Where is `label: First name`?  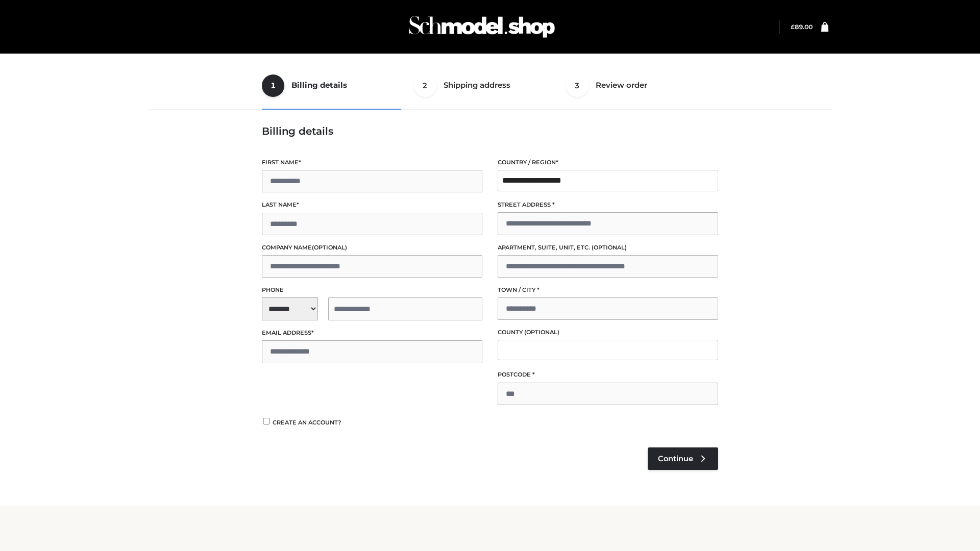
label: First name is located at coordinates (372, 162).